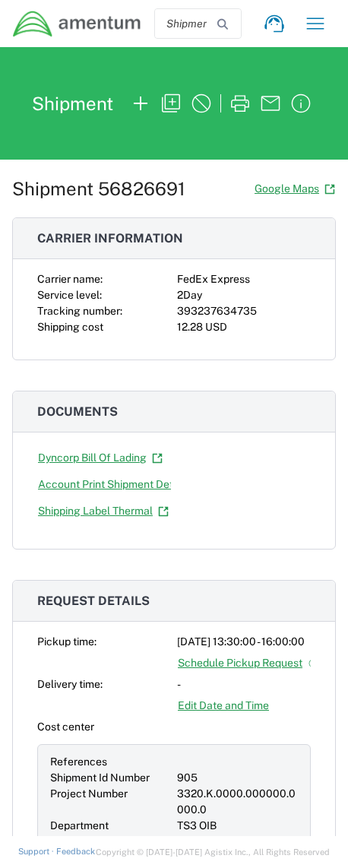 The height and width of the screenshot is (868, 348). Describe the element at coordinates (122, 484) in the screenshot. I see `a: Account Print Shipment Details` at that location.